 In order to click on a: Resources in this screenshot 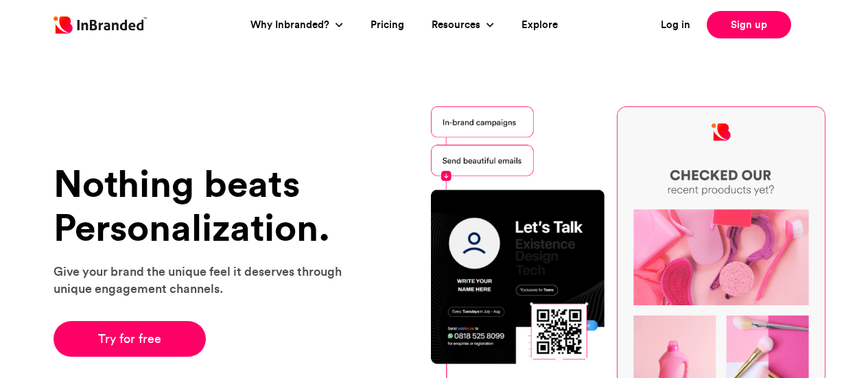, I will do `click(458, 25)`.